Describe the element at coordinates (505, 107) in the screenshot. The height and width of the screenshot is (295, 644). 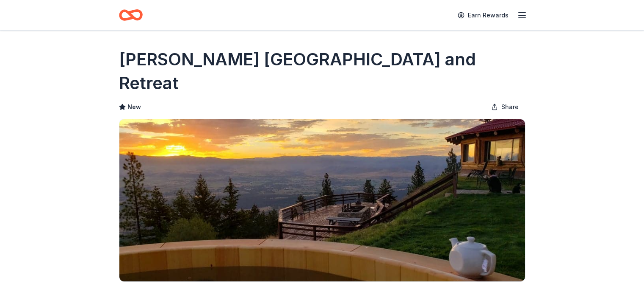
I see `button: Share` at that location.